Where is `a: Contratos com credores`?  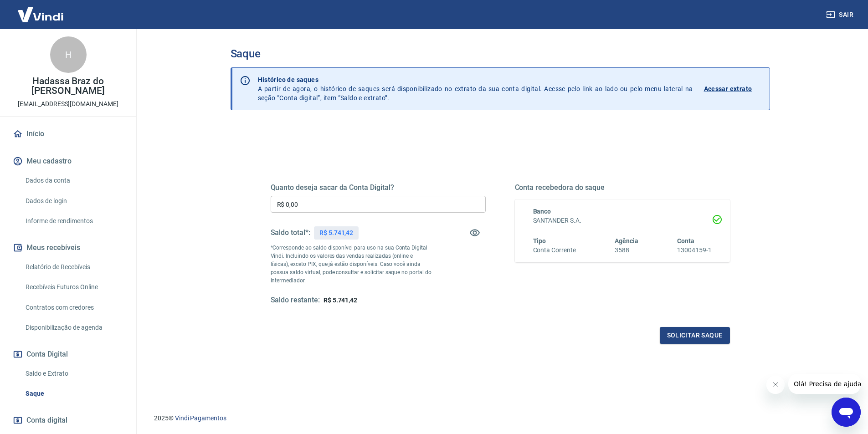
a: Contratos com credores is located at coordinates (73, 308).